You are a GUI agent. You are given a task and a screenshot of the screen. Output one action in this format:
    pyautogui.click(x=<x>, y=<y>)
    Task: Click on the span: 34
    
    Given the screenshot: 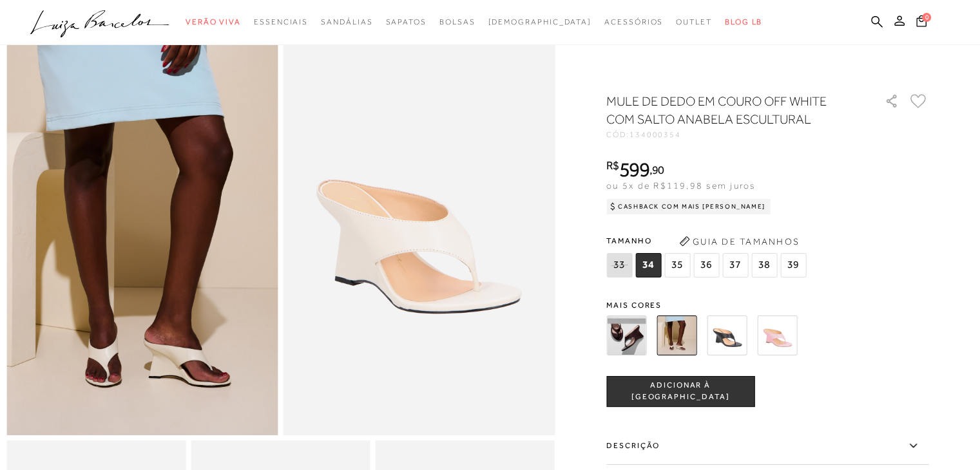 What is the action you would take?
    pyautogui.click(x=648, y=265)
    